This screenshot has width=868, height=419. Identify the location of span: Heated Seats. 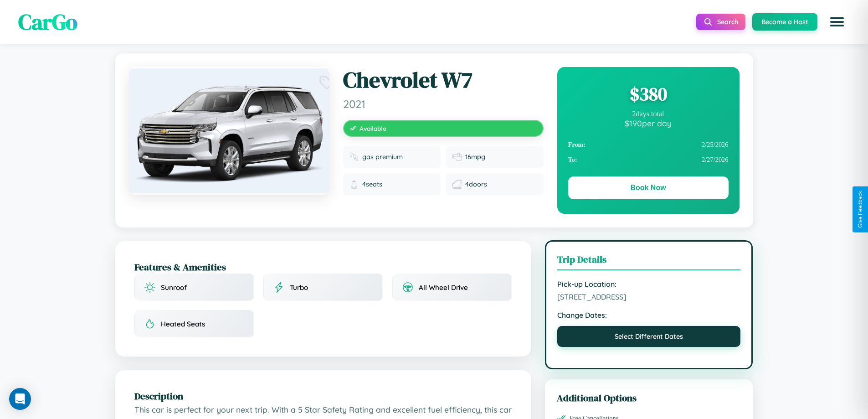
(182, 323).